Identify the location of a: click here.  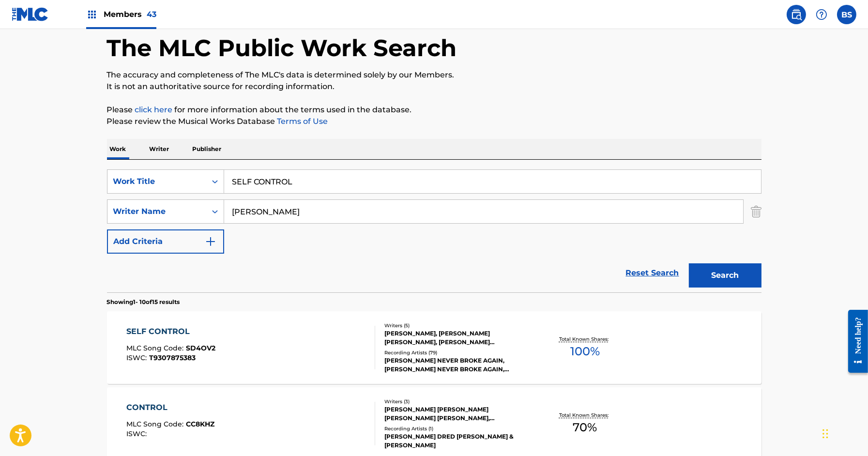
(154, 110).